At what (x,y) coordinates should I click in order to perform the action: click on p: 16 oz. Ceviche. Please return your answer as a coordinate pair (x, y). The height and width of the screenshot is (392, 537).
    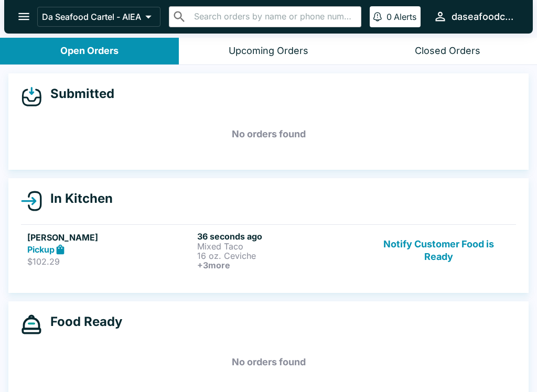
    Looking at the image, I should click on (280, 256).